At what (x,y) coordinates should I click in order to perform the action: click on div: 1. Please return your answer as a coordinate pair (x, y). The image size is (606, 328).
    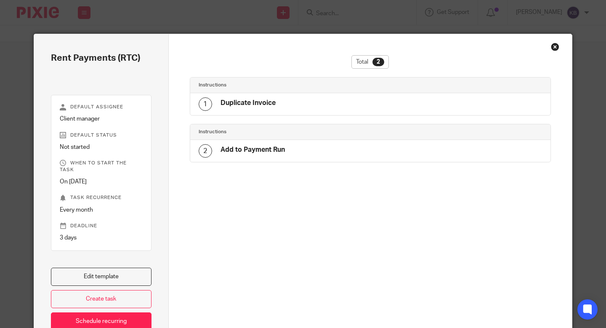
    Looking at the image, I should click on (206, 104).